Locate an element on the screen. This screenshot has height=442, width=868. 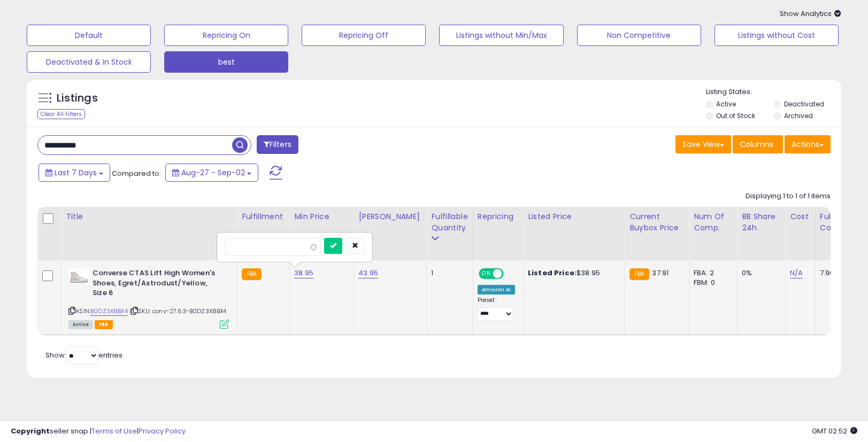
label: Archived is located at coordinates (798, 115).